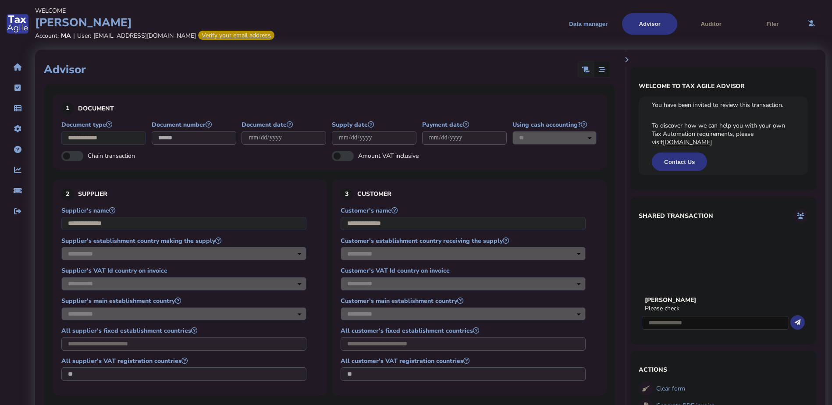 The width and height of the screenshot is (832, 405). Describe the element at coordinates (18, 88) in the screenshot. I see `button: Tasks` at that location.